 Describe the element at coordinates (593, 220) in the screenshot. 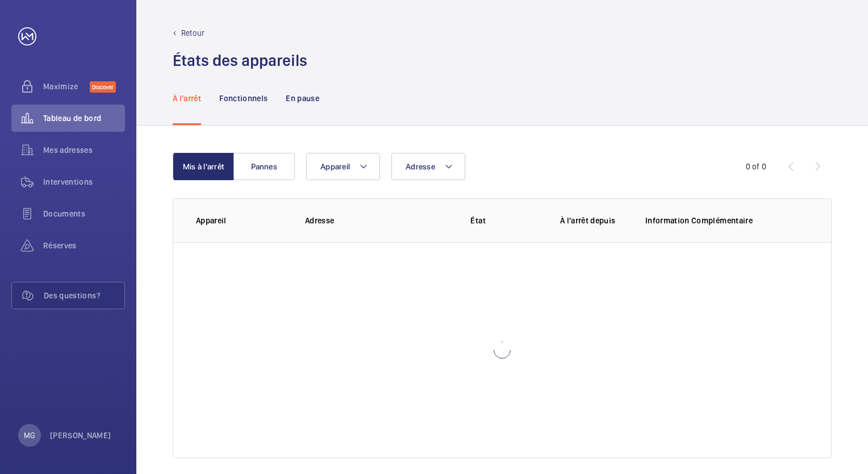

I see `p: À l'arrêt depuis` at that location.